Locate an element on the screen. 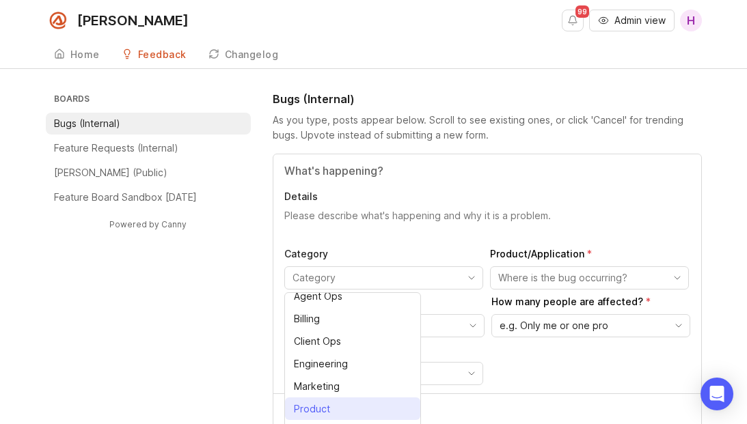  p: Feature Requests (Internal) is located at coordinates (116, 148).